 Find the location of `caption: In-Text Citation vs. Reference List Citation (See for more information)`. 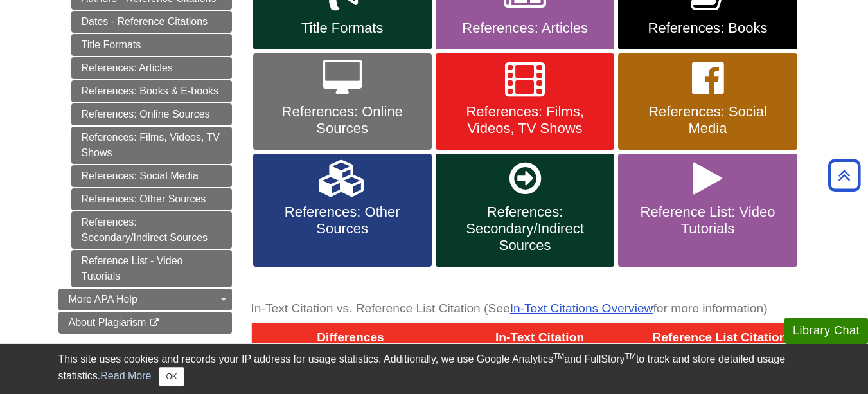

caption: In-Text Citation vs. Reference List Citation (See for more information) is located at coordinates (531, 309).